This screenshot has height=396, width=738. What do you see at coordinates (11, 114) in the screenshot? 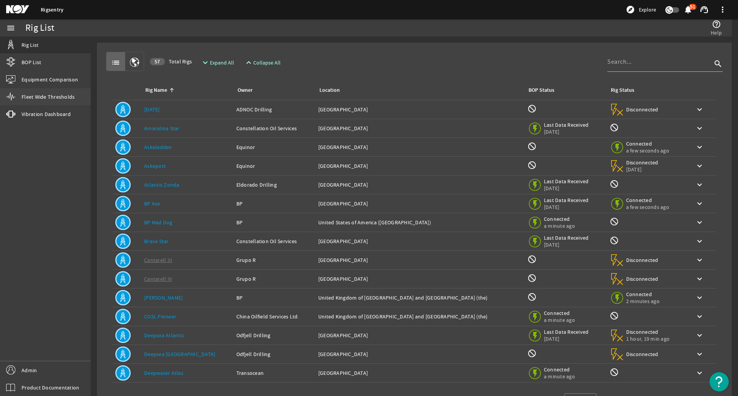
I see `mat-icon: vibration` at bounding box center [11, 114].